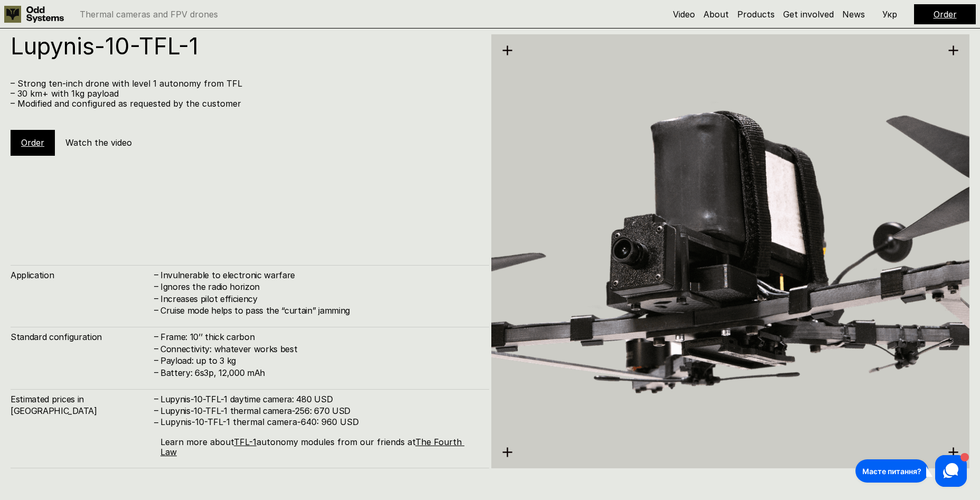  I want to click on h4: Standard configuration, so click(82, 337).